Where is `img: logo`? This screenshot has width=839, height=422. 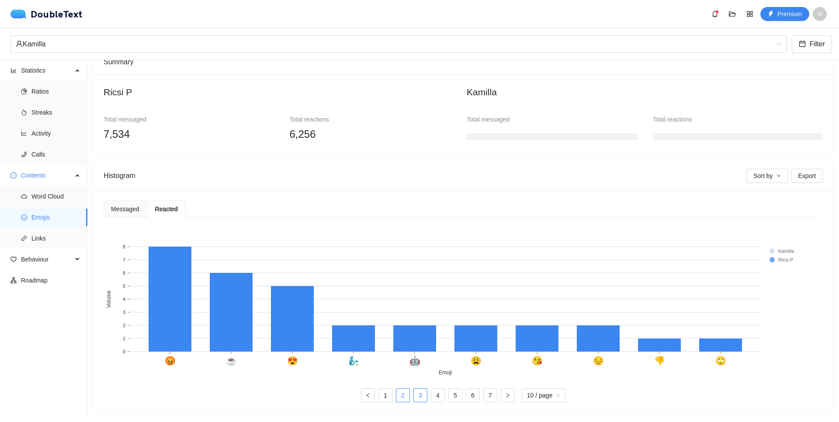 img: logo is located at coordinates (21, 14).